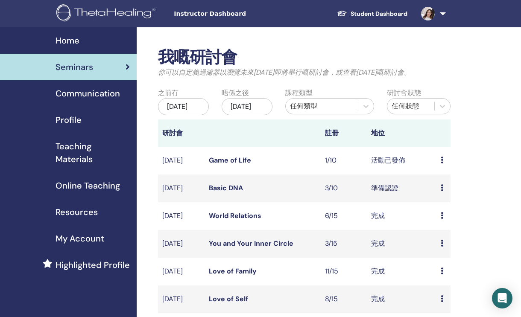 The width and height of the screenshot is (521, 317). I want to click on label: 唔係之後, so click(235, 93).